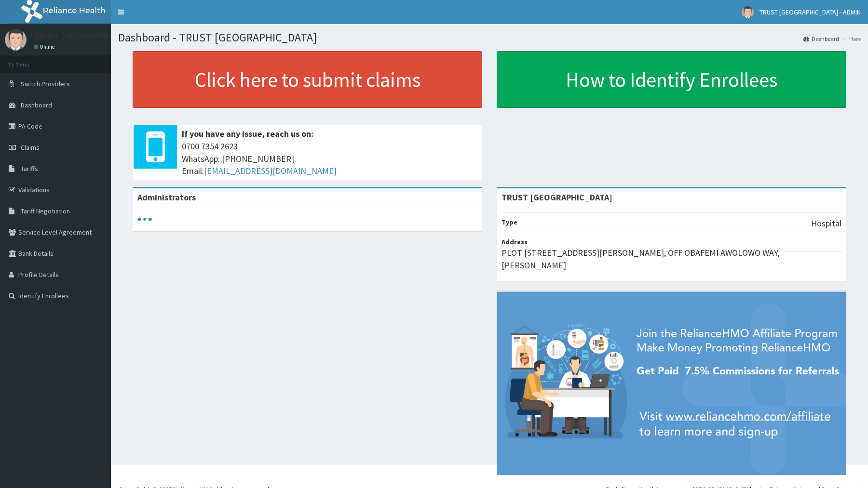 The height and width of the screenshot is (488, 868). What do you see at coordinates (514, 242) in the screenshot?
I see `b: Address` at bounding box center [514, 242].